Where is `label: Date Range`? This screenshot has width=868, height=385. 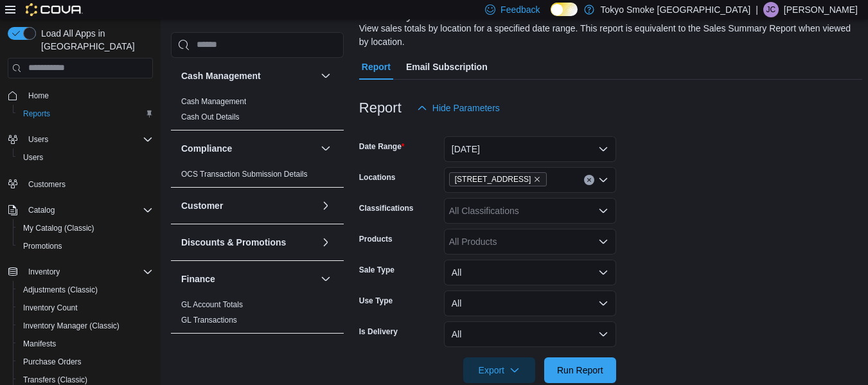 label: Date Range is located at coordinates (382, 147).